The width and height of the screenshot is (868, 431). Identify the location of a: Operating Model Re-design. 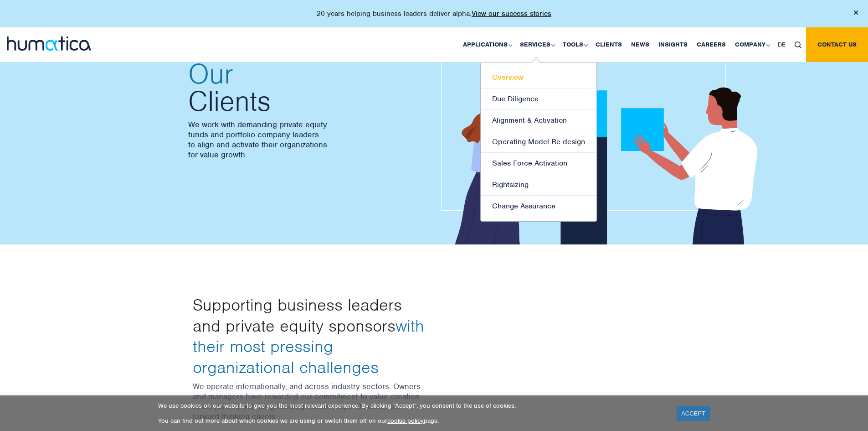
(538, 142).